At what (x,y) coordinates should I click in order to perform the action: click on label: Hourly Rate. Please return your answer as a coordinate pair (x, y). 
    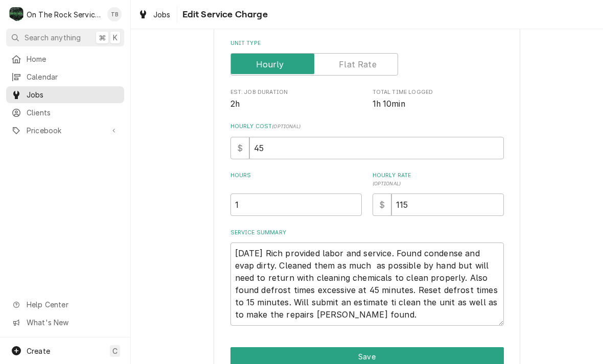
    Looking at the image, I should click on (438, 180).